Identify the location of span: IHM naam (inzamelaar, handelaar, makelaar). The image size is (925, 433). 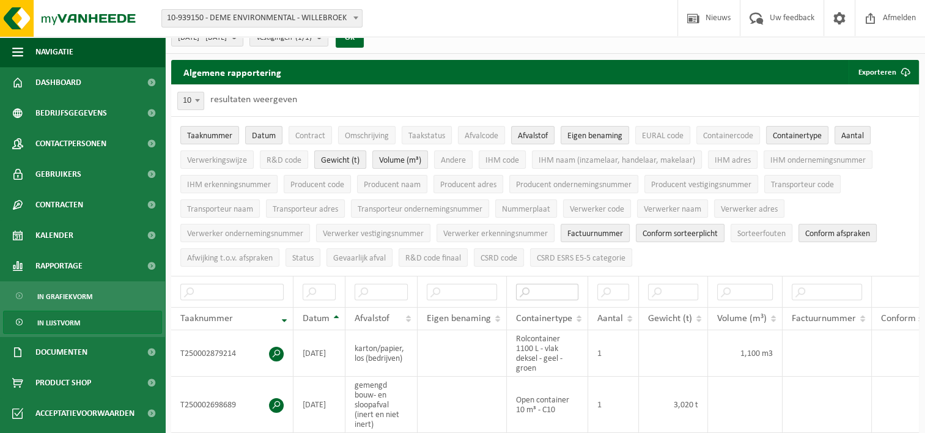
(617, 160).